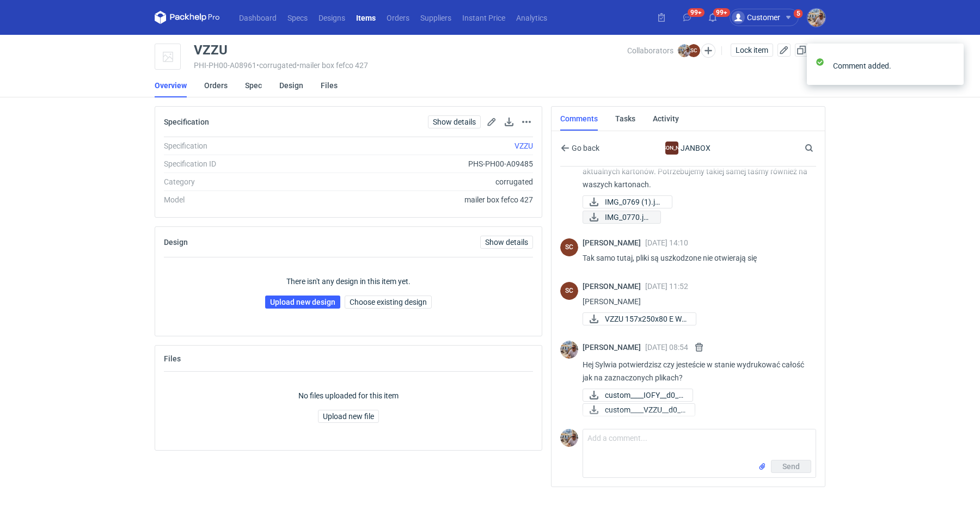 Image resolution: width=980 pixels, height=529 pixels. Describe the element at coordinates (584, 148) in the screenshot. I see `span: Go back` at that location.